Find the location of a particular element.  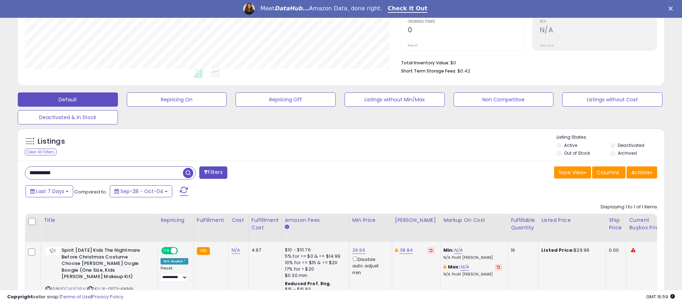

div: $0.30 min is located at coordinates (314, 275).